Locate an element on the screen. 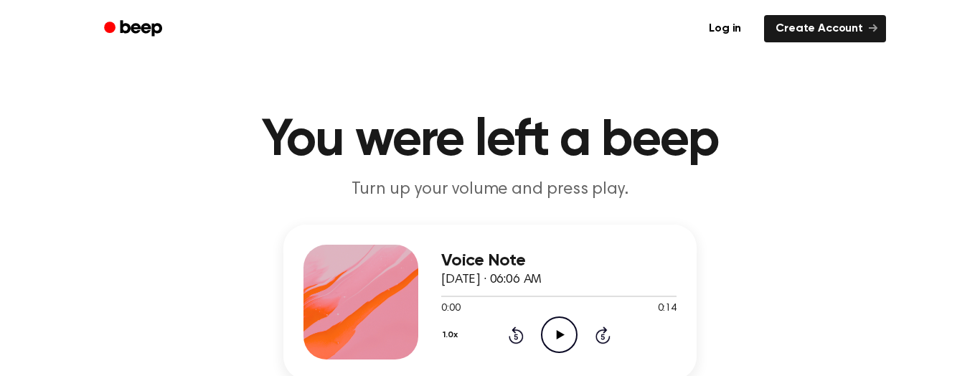  span: 0:00 is located at coordinates (451, 309).